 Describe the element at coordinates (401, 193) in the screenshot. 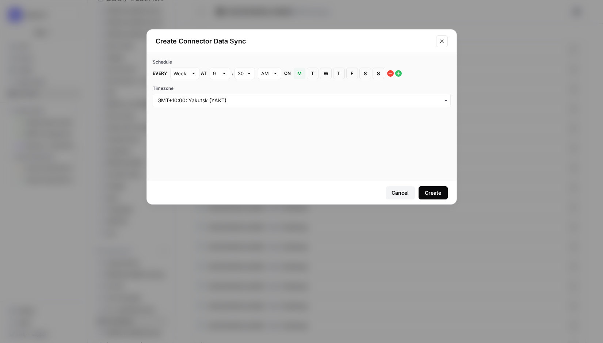

I see `button: Cancel` at that location.